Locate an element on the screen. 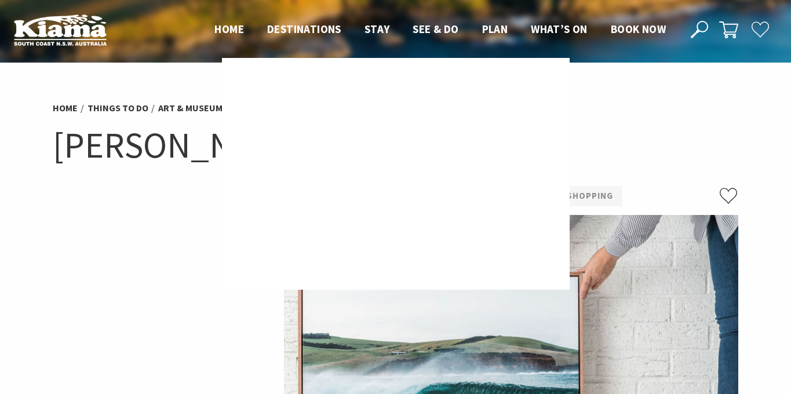  span: Home is located at coordinates (229, 29).